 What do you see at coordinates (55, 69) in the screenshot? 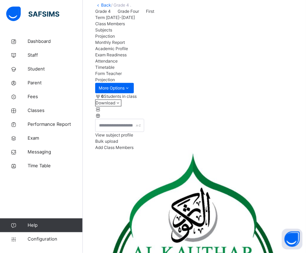
I see `span: Student` at bounding box center [55, 69].